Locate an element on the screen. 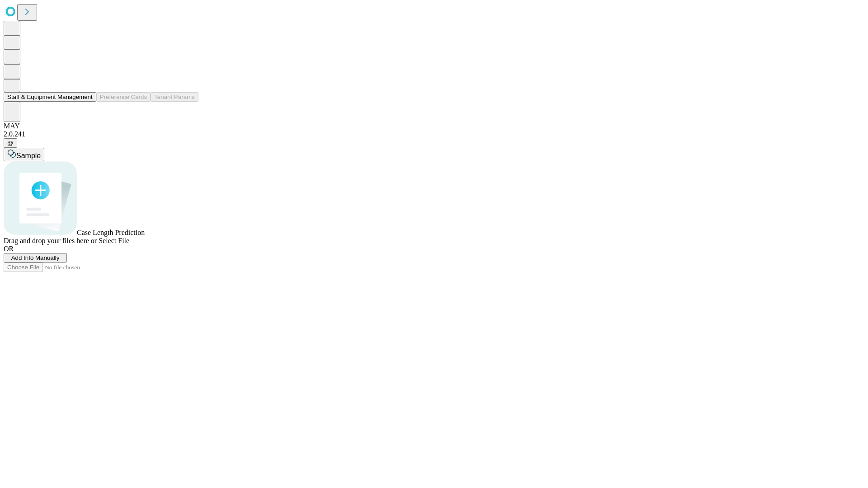  button: Tenant Params is located at coordinates (175, 97).